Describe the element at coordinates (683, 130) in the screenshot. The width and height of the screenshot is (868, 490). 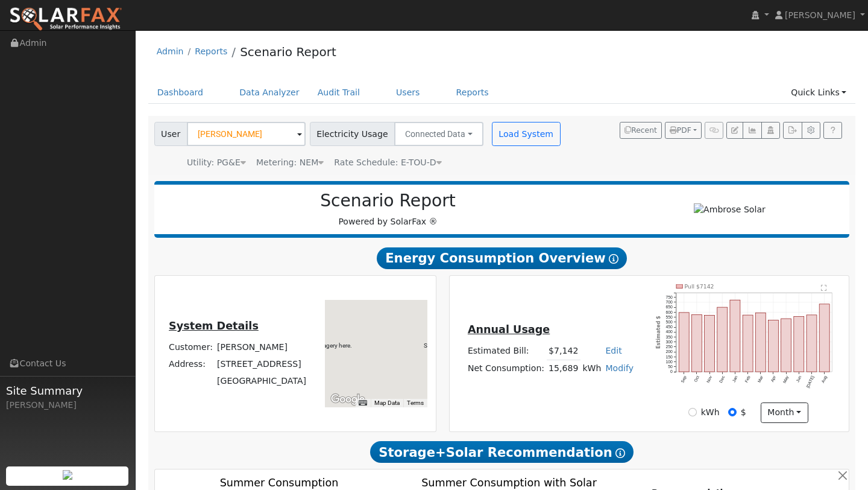
I see `button: PDF` at that location.